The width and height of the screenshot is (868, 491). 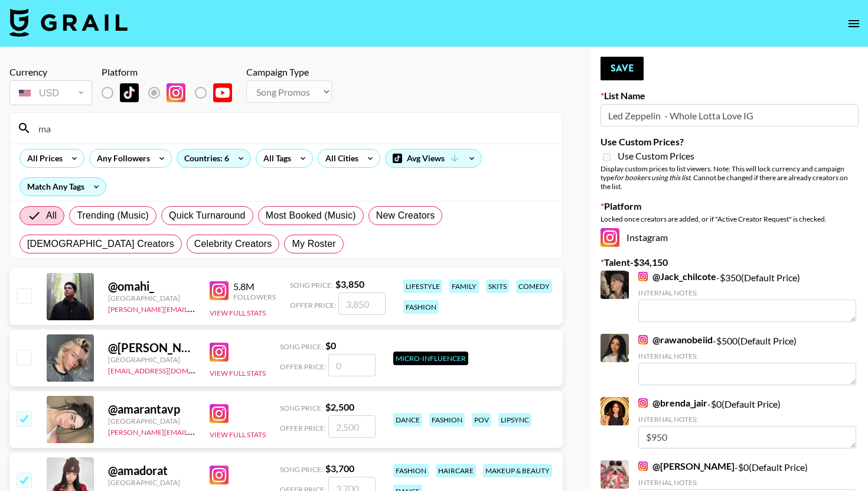 What do you see at coordinates (729, 238) in the screenshot?
I see `div: Instagram` at bounding box center [729, 238].